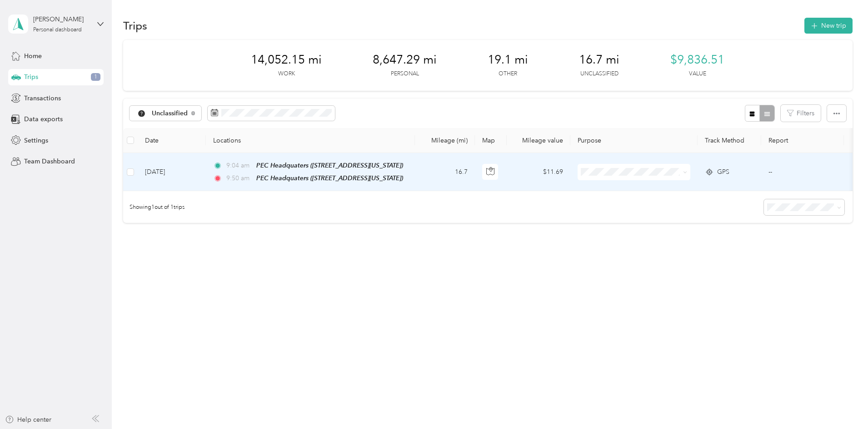  What do you see at coordinates (729, 141) in the screenshot?
I see `th: Track Method` at bounding box center [729, 141].